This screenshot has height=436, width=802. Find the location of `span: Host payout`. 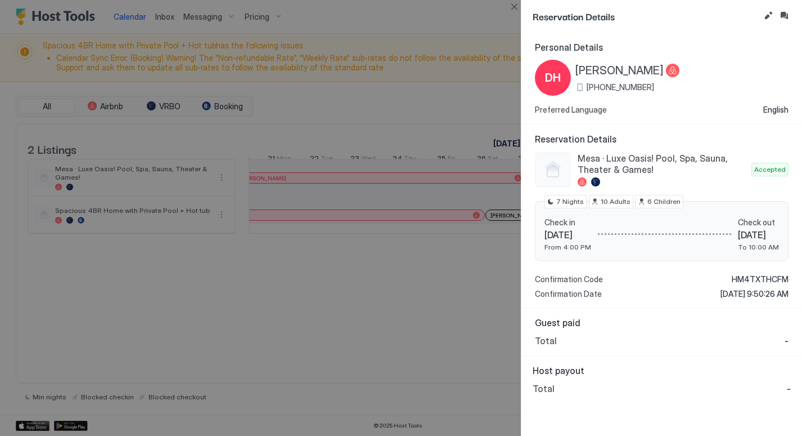

span: Host payout is located at coordinates (662, 370).